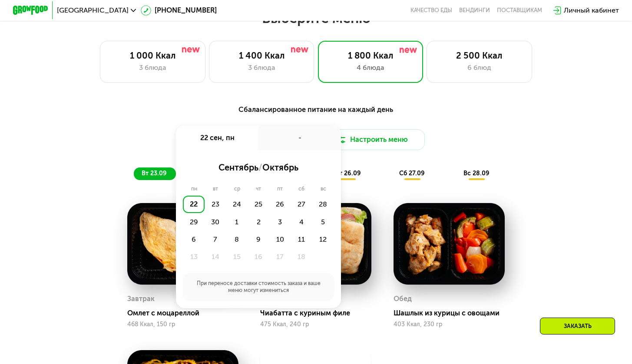 This screenshot has height=364, width=632. Describe the element at coordinates (193, 239) in the screenshot. I see `div: 6` at that location.